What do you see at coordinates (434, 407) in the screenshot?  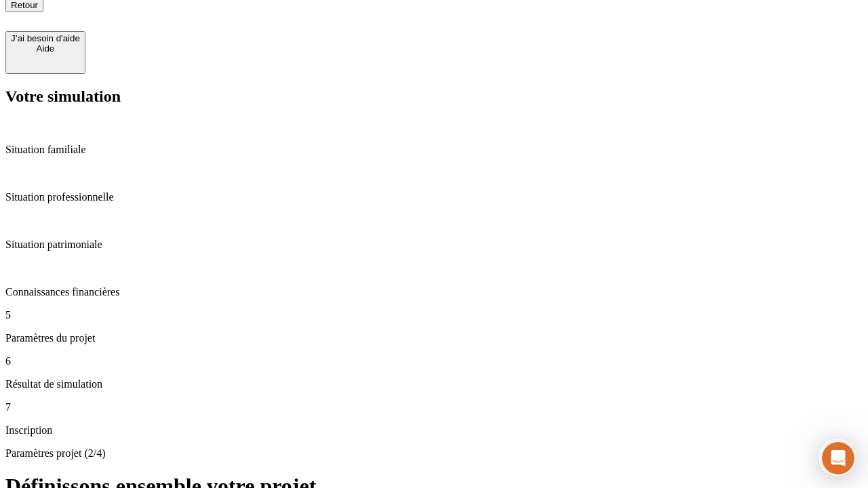 I see `p: 7` at bounding box center [434, 407].